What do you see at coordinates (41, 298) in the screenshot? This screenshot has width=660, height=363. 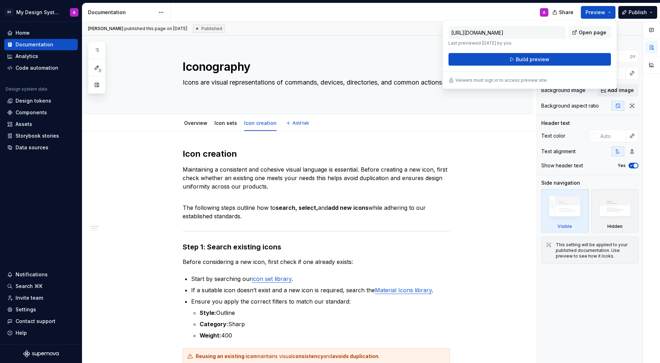 I see `a: Invite team` at bounding box center [41, 298].